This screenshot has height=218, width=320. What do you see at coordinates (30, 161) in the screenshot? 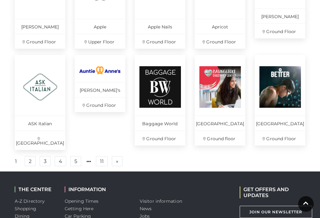
I see `a: 2` at bounding box center [30, 161].